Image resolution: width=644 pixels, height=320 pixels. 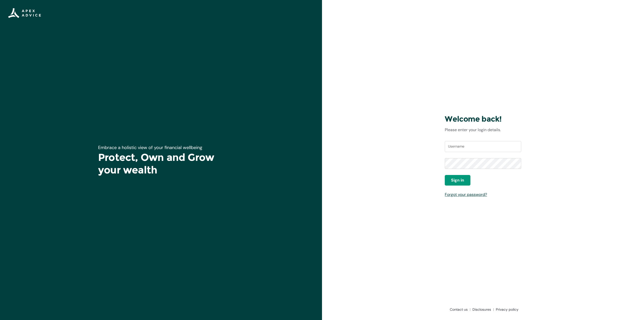 I want to click on a: Forgot your password?, so click(x=466, y=194).